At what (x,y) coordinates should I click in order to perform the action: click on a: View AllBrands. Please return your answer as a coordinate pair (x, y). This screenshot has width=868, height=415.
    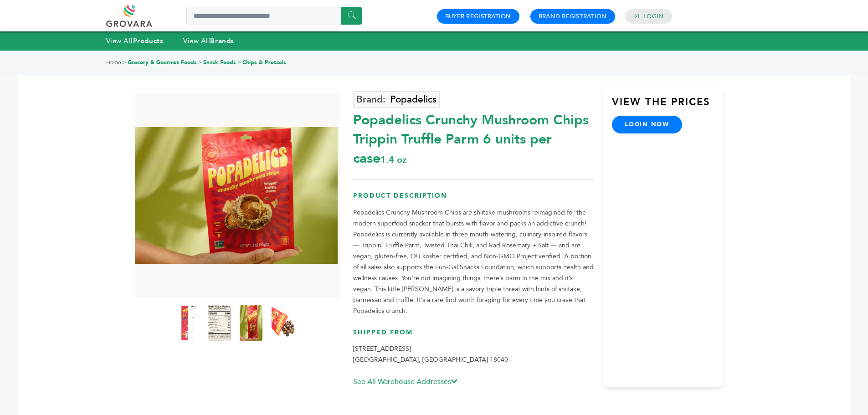
    Looking at the image, I should click on (208, 41).